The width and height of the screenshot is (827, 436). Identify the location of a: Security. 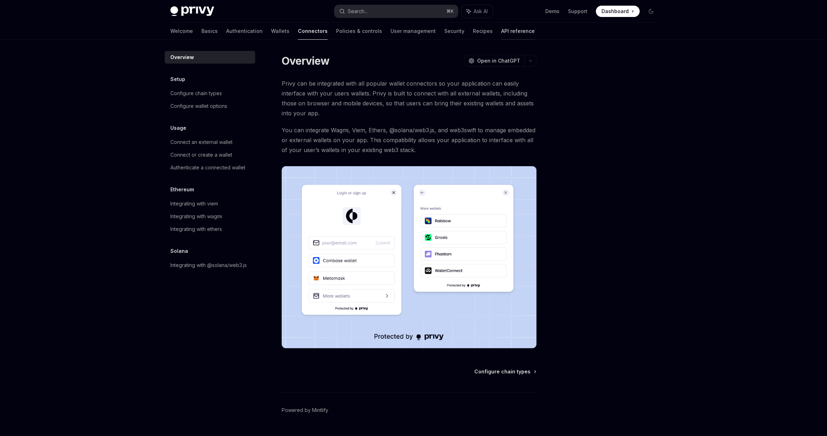
(454, 31).